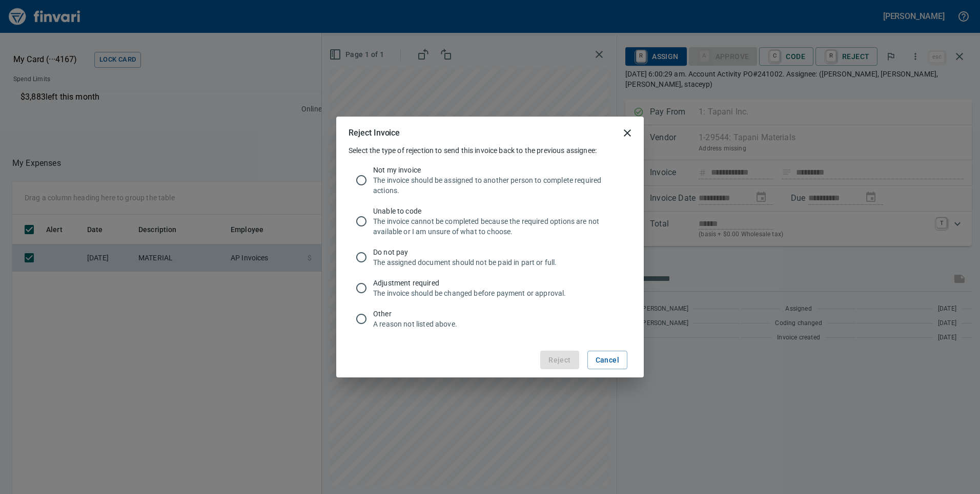  Describe the element at coordinates (498, 314) in the screenshot. I see `span: Other` at that location.